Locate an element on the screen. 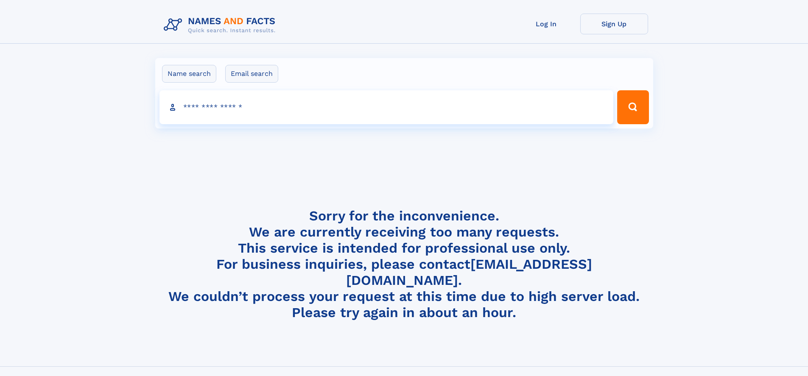  h4: Sorry for the inconvenience. We are currently receiving too many requests. This service is intend... is located at coordinates (404, 264).